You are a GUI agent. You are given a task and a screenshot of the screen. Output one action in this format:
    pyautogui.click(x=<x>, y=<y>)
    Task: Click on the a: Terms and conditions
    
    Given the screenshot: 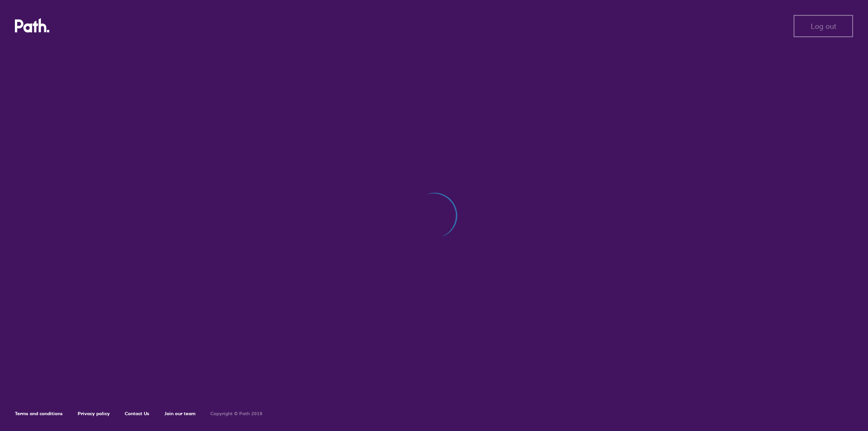 What is the action you would take?
    pyautogui.click(x=39, y=414)
    